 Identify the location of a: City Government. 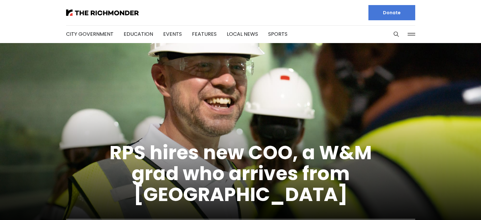
(90, 34).